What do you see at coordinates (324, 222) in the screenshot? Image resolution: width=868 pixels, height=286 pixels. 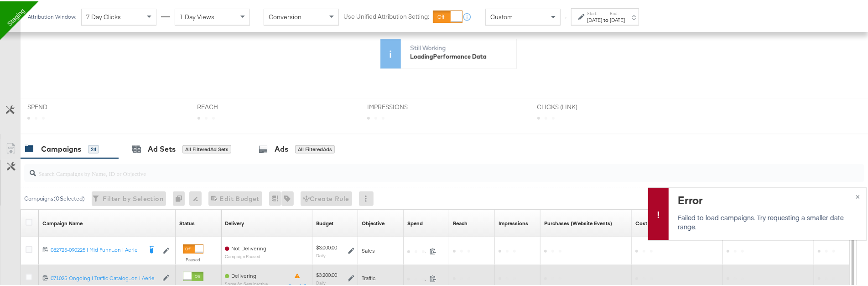 I see `div: Budget` at bounding box center [324, 222].